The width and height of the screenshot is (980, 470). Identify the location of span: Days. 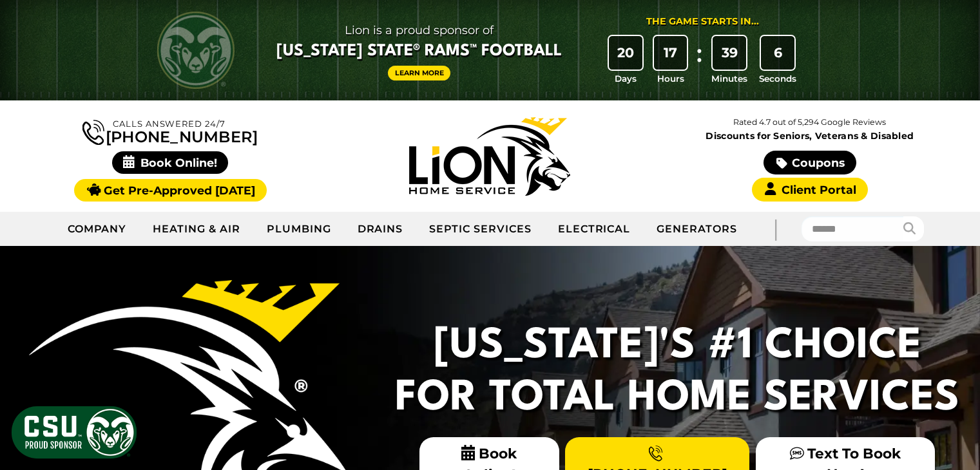
(626, 79).